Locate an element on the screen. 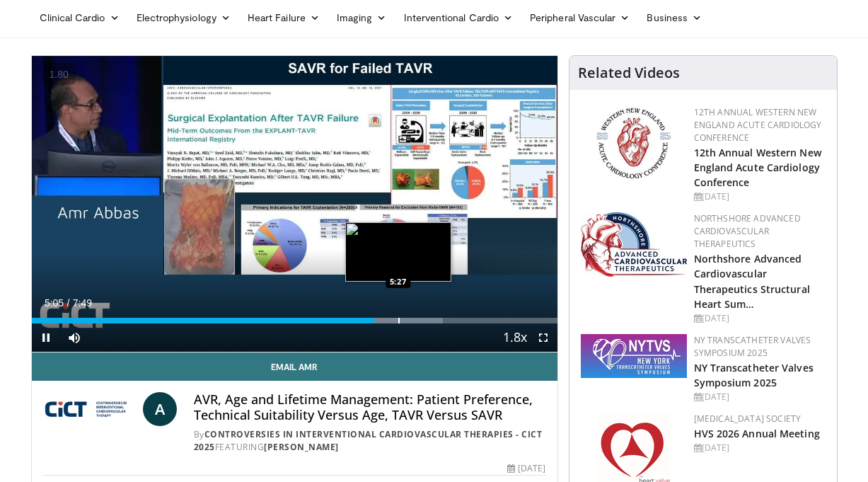 Image resolution: width=868 pixels, height=482 pixels. a: Business is located at coordinates (674, 17).